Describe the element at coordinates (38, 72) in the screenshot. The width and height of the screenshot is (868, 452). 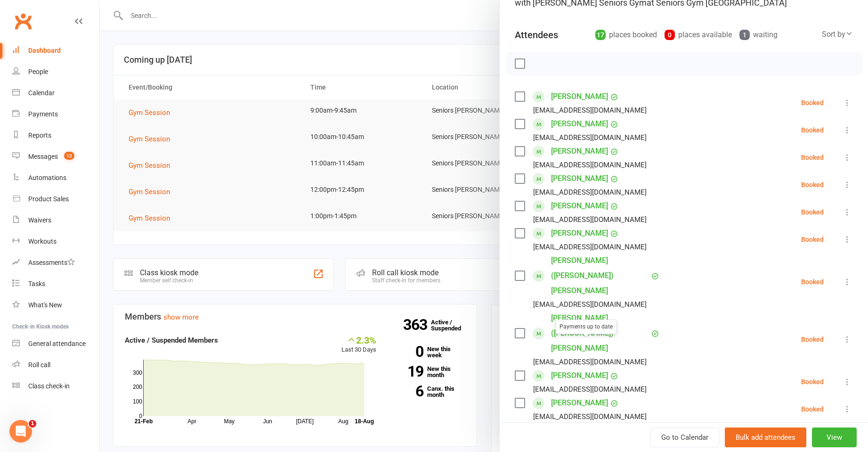
I see `div: People` at that location.